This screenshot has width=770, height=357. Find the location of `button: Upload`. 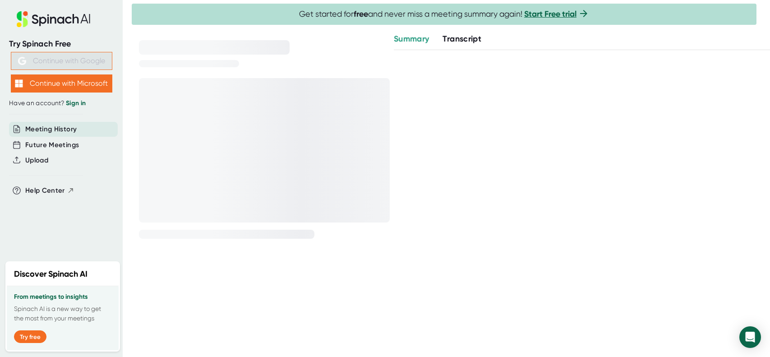

button: Upload is located at coordinates (37, 160).